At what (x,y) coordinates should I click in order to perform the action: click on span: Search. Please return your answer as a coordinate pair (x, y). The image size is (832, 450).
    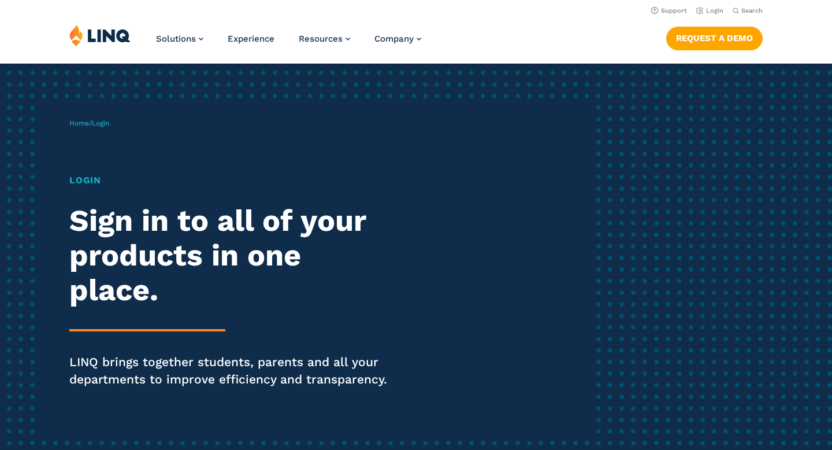
    Looking at the image, I should click on (752, 10).